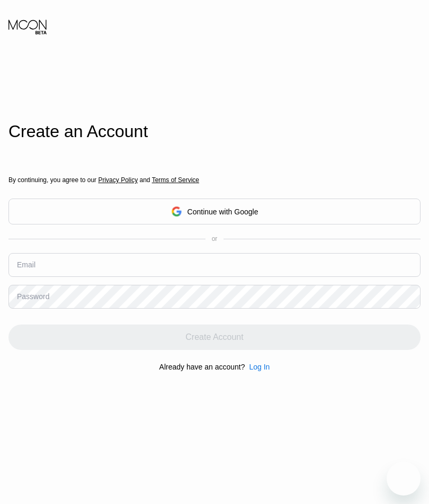 Image resolution: width=429 pixels, height=504 pixels. What do you see at coordinates (176, 180) in the screenshot?
I see `span: Terms of Service` at bounding box center [176, 180].